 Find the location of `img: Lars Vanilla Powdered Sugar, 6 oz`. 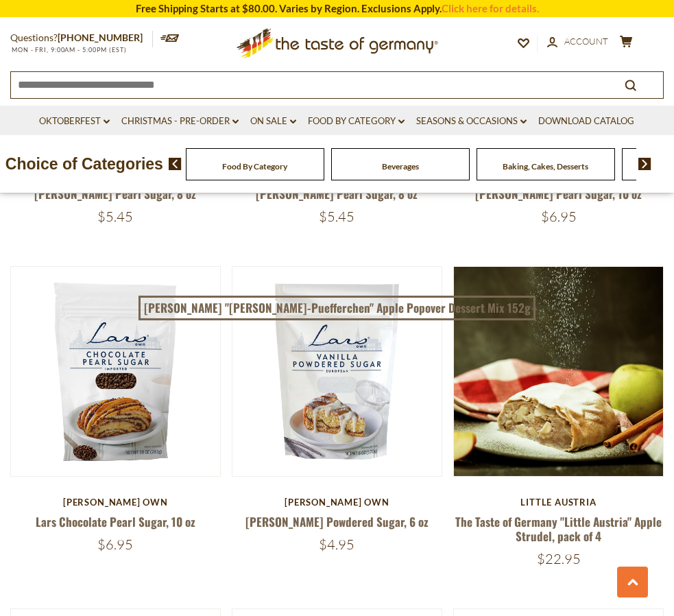

img: Lars Vanilla Powdered Sugar, 6 oz is located at coordinates (337, 371).